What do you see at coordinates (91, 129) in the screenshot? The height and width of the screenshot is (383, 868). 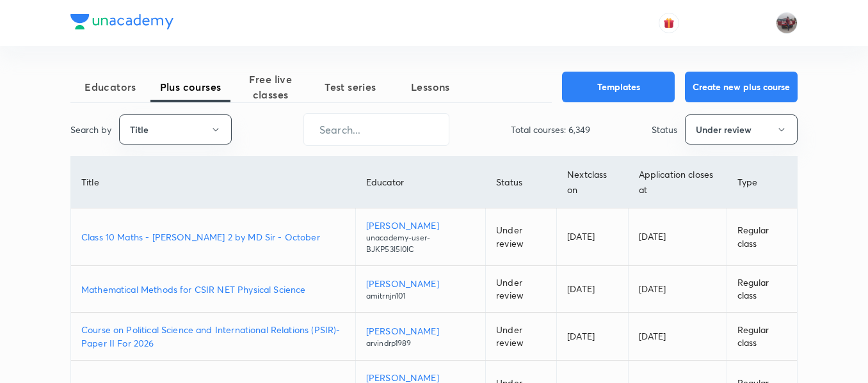 I see `p: Search by` at bounding box center [91, 129].